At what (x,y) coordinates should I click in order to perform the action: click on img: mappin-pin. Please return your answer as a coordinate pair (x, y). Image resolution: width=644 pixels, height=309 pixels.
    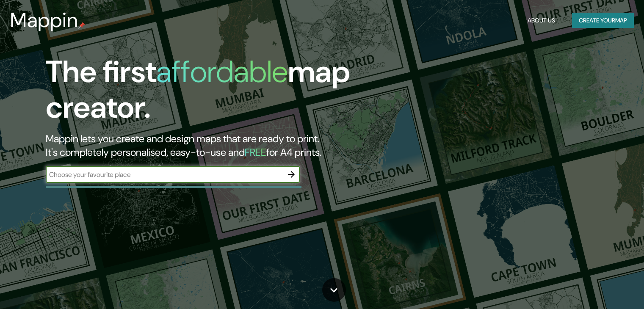
    Looking at the image, I should click on (82, 25).